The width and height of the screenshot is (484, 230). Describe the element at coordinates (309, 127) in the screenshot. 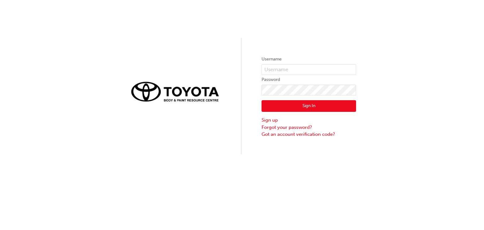

I see `a: Forgot your password?` at that location.